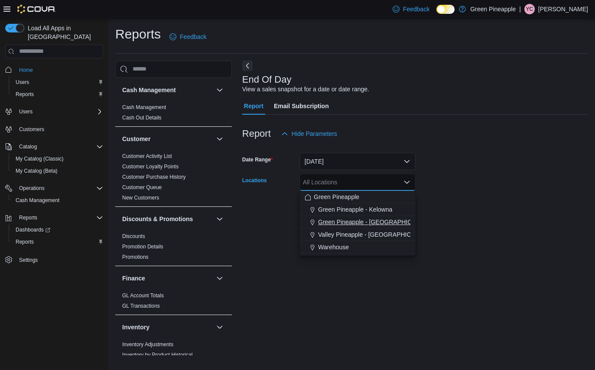  What do you see at coordinates (493, 9) in the screenshot?
I see `p: Green Pineapple` at bounding box center [493, 9].